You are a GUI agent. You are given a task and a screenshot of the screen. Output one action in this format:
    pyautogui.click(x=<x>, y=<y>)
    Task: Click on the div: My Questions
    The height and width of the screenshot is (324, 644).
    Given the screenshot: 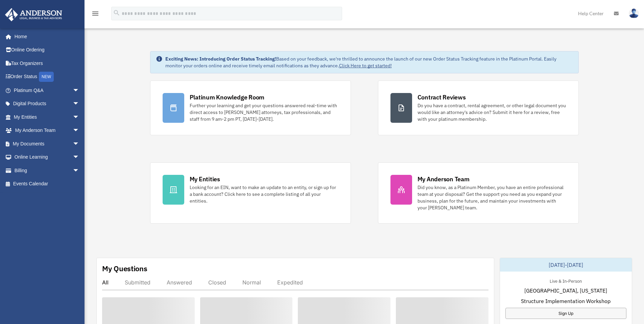 What is the action you would take?
    pyautogui.click(x=125, y=268)
    